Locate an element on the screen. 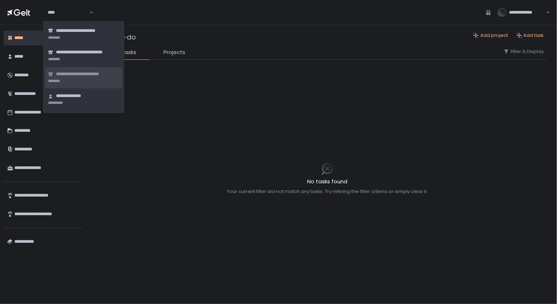 The height and width of the screenshot is (304, 557). span: Projects is located at coordinates (174, 52).